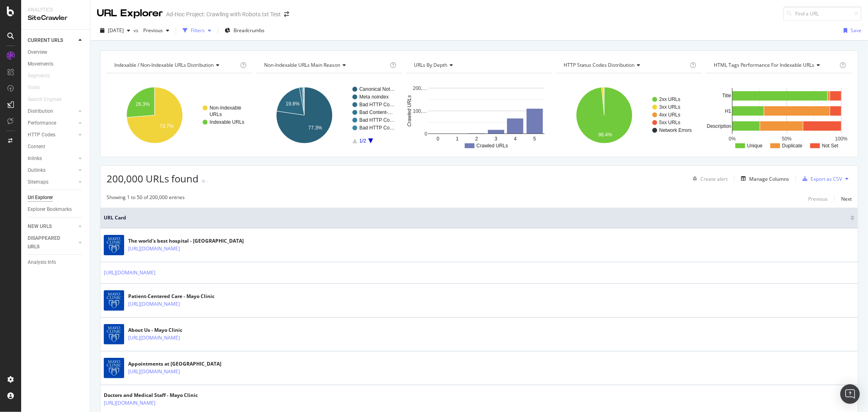 This screenshot has width=868, height=412. I want to click on div: Filters, so click(198, 30).